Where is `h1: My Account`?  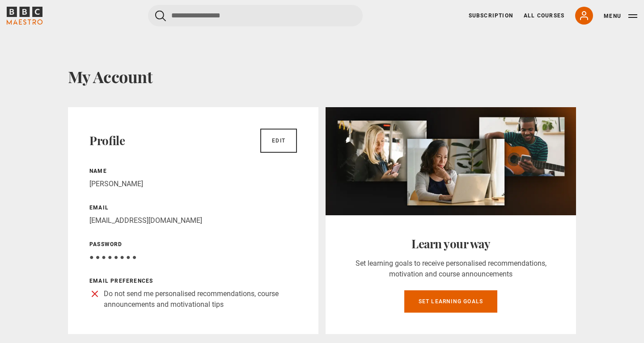 h1: My Account is located at coordinates (322, 77).